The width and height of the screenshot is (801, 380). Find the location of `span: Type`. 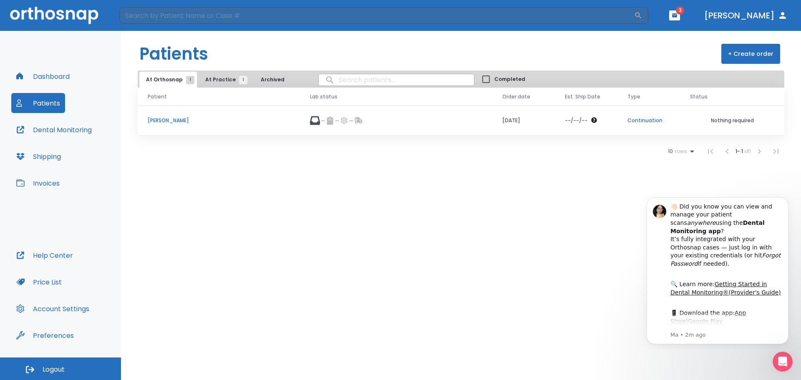

span: Type is located at coordinates (633, 97).